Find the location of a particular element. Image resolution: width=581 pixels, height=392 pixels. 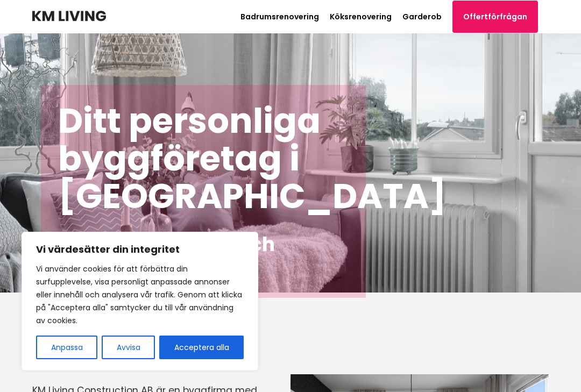

button: Anpassa is located at coordinates (67, 348).